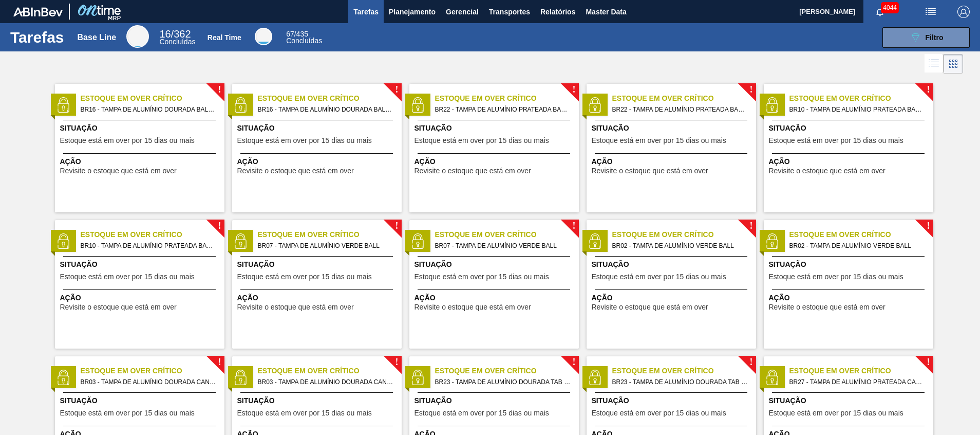 This screenshot has height=435, width=980. I want to click on span: 67, so click(290, 34).